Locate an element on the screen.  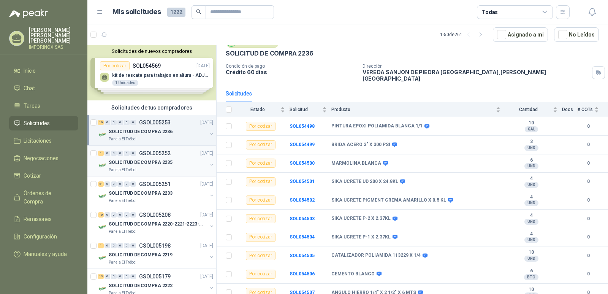
a: SOL054505 is located at coordinates (302, 256).